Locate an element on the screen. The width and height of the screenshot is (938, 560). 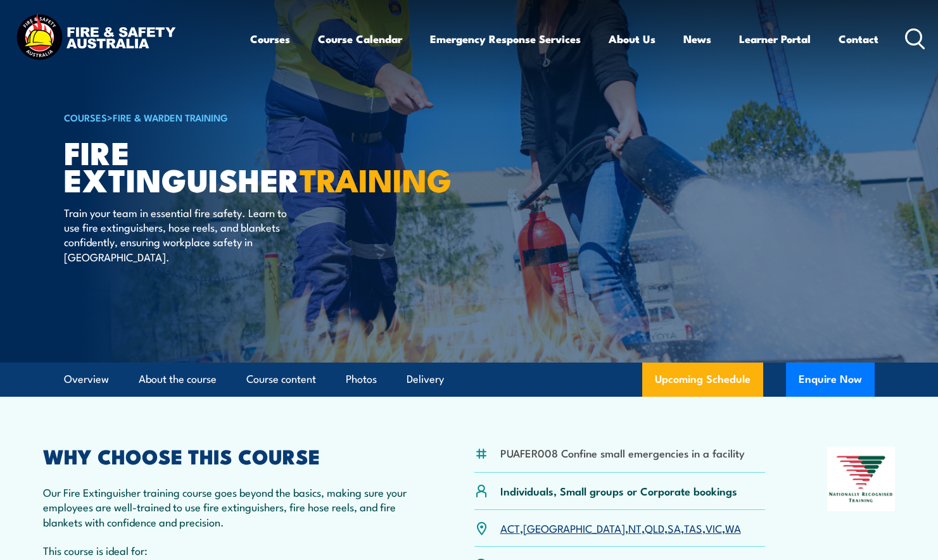
p: Train your team in essential fire safety. Learn to use fire extinguishers, hose reels, and blanke... is located at coordinates (180, 235).